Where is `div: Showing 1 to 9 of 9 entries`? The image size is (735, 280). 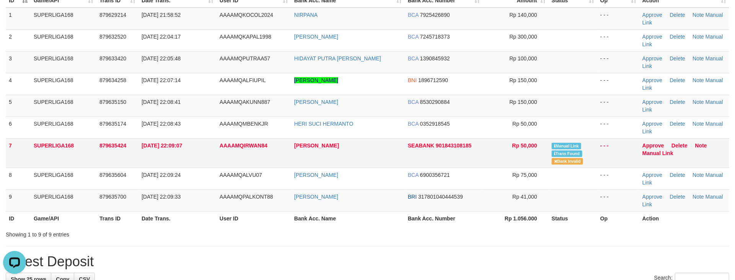
div: Showing 1 to 9 of 9 entries is located at coordinates (153, 233).